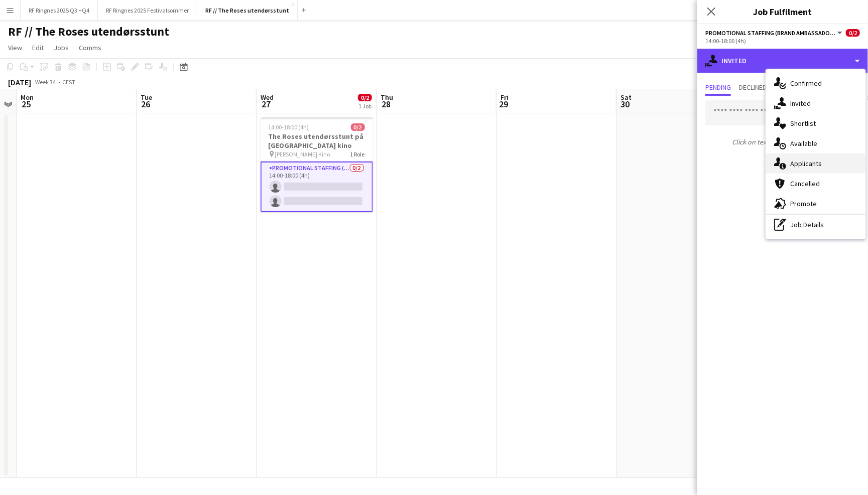 This screenshot has height=495, width=868. Describe the element at coordinates (15, 48) in the screenshot. I see `a: View` at that location.